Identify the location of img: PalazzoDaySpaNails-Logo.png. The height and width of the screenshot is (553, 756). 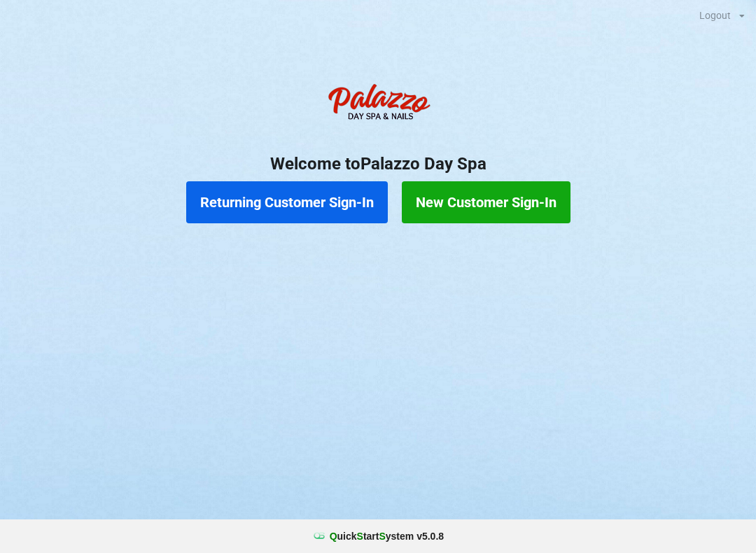
(378, 105).